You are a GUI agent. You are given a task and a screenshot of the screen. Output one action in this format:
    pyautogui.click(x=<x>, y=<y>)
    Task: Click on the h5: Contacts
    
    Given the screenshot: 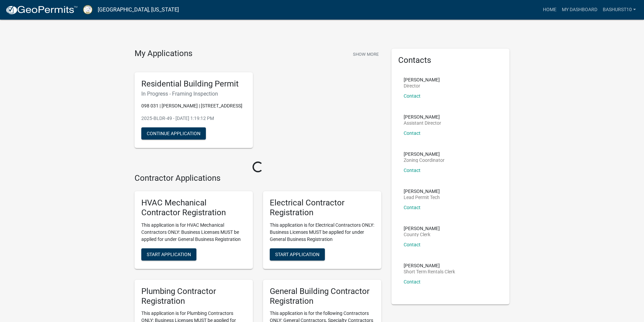 What is the action you would take?
    pyautogui.click(x=451, y=60)
    